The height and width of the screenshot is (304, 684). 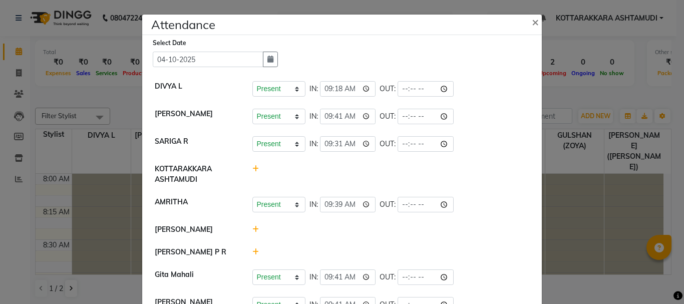 I want to click on button: Close, so click(x=537, y=22).